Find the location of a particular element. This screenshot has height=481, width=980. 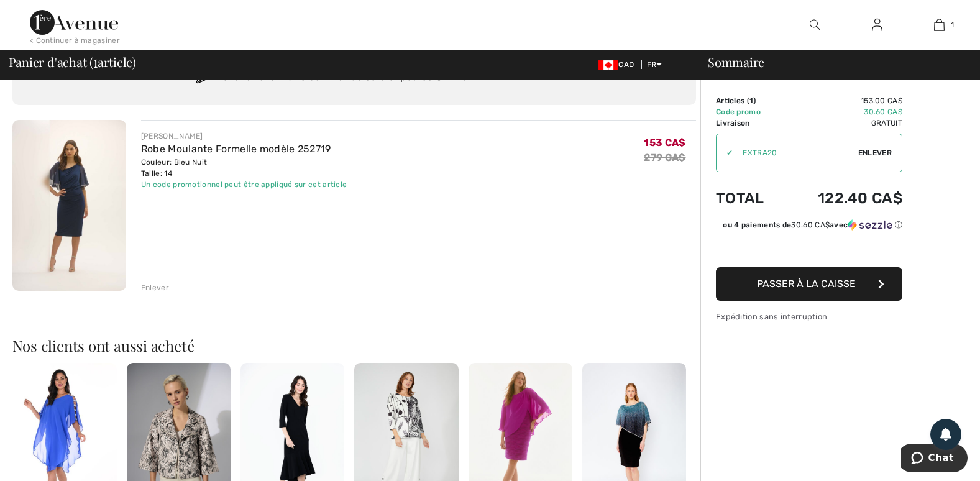

div: < Continuer à magasiner is located at coordinates (74, 41).